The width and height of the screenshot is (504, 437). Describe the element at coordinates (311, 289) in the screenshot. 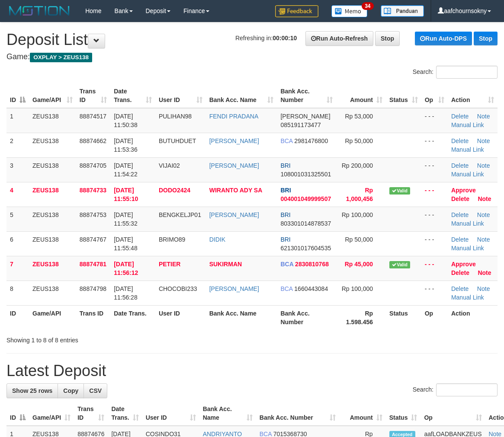

I see `span: Copy 1660443084 to clipboard` at that location.